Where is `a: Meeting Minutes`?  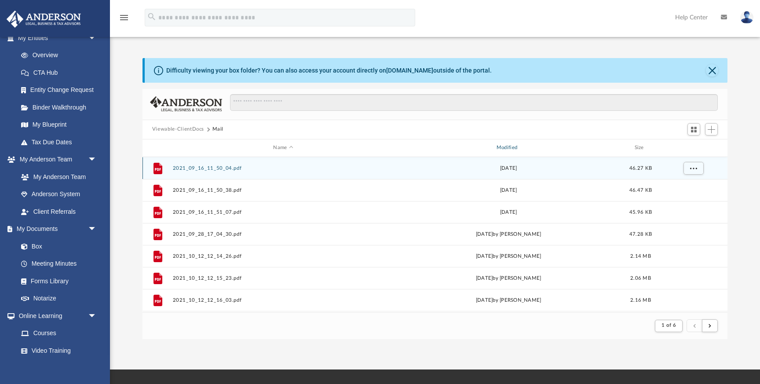
a: Meeting Minutes is located at coordinates (59, 264).